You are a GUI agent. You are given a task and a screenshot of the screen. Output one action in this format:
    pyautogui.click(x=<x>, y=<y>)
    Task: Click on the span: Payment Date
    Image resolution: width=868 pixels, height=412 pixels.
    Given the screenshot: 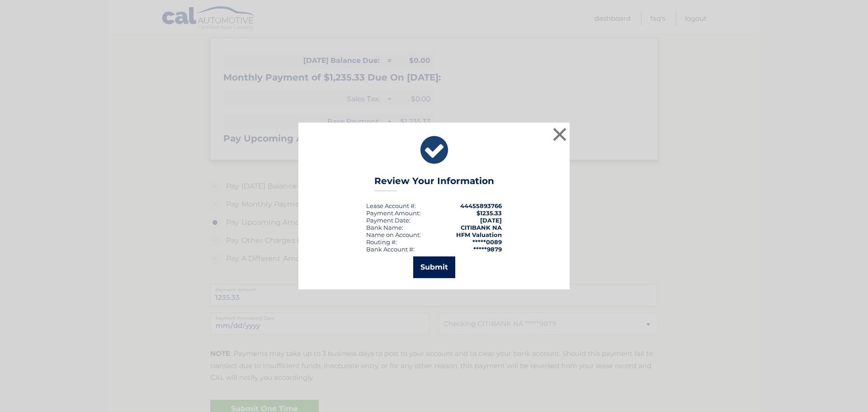 What is the action you would take?
    pyautogui.click(x=388, y=220)
    